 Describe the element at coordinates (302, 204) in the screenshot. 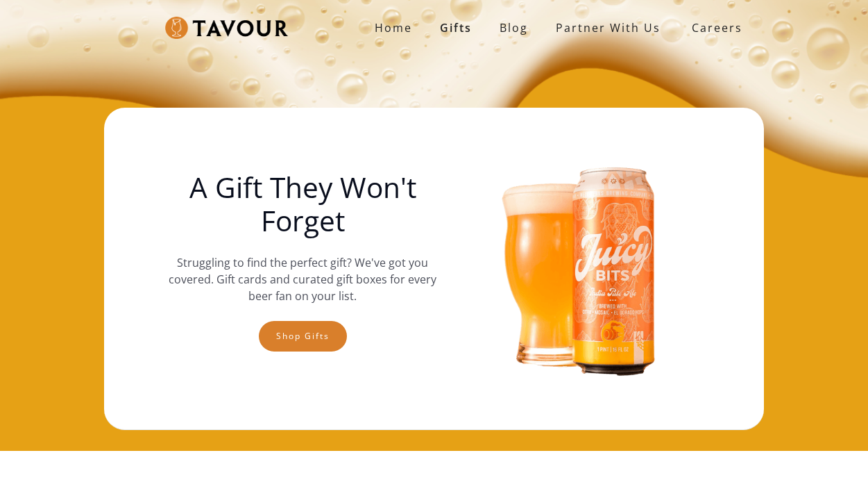

I see `h1: A Gift They Won't Forget` at that location.